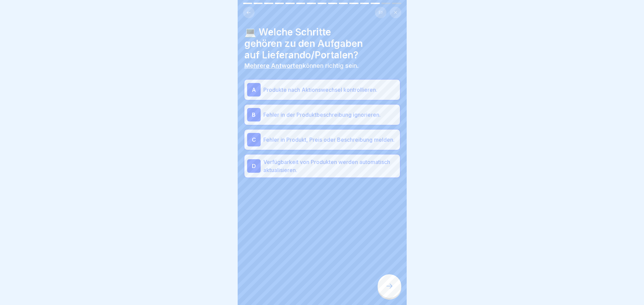  I want to click on b: Mehrere Antworten, so click(274, 65).